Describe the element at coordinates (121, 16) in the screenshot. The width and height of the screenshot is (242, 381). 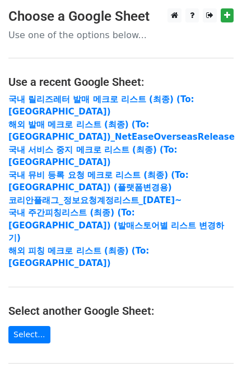
I see `h3: Choose a Google Sheet` at that location.